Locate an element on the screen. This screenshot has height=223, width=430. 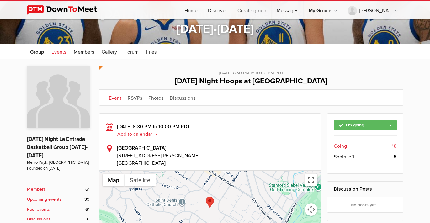
a: Members 61 is located at coordinates (58, 189).